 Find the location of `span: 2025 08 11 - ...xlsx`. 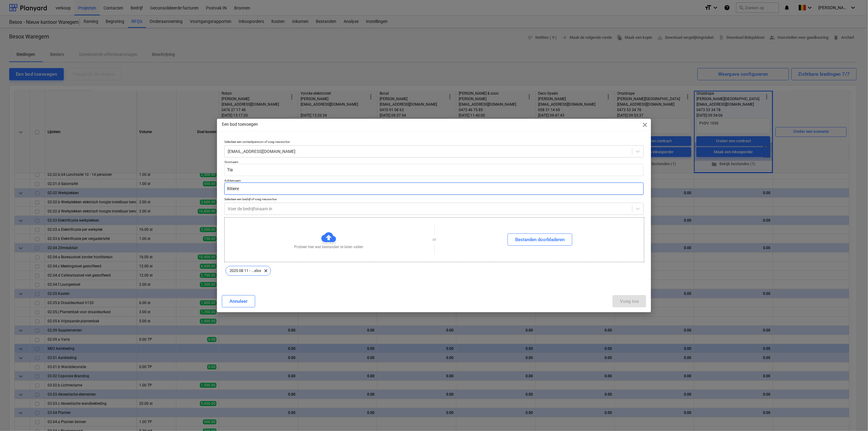

span: 2025 08 11 - ...xlsx is located at coordinates (245, 271).